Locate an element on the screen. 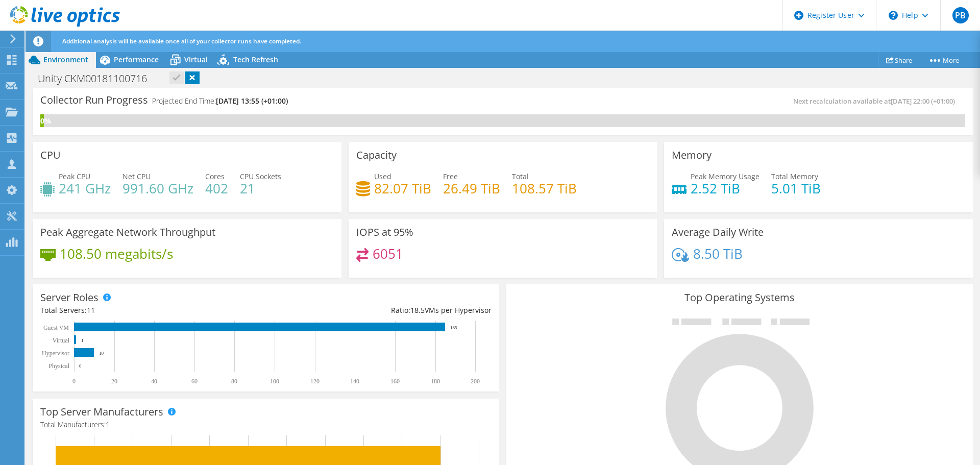  h4: 108.57 TiB is located at coordinates (544, 188).